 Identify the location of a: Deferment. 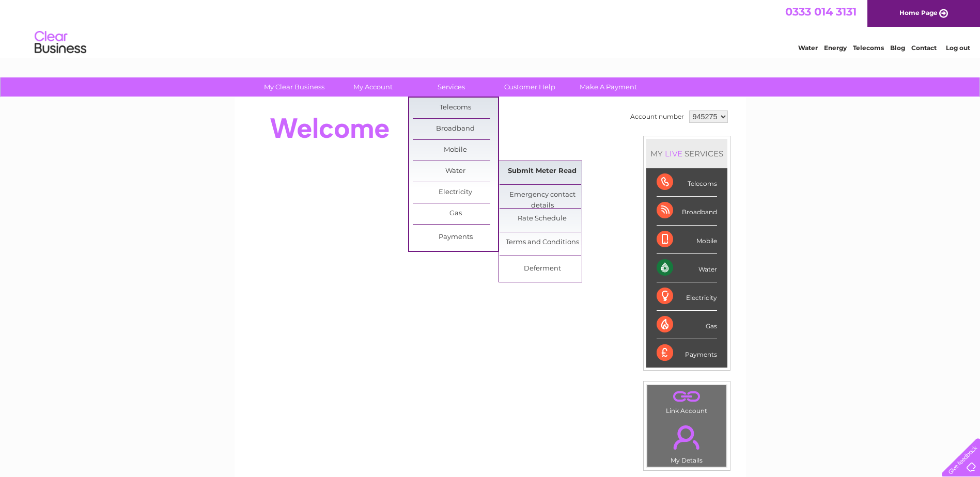
(542, 268).